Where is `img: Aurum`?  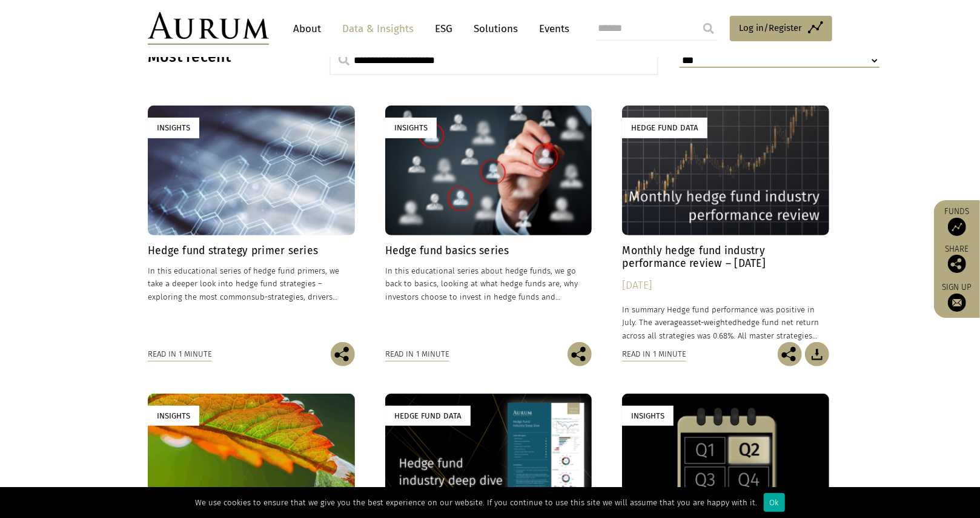 img: Aurum is located at coordinates (209, 29).